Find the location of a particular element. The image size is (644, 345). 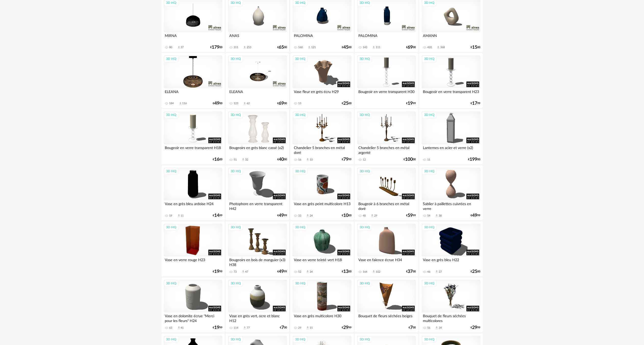

div: Bougeoir en verre transparent H18 is located at coordinates (193, 150).